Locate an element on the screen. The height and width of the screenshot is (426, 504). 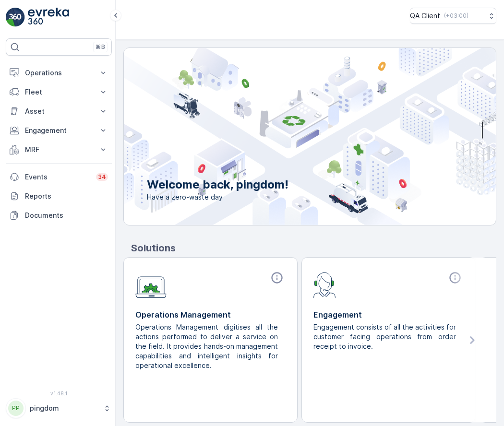
p: Documents is located at coordinates (66, 216).